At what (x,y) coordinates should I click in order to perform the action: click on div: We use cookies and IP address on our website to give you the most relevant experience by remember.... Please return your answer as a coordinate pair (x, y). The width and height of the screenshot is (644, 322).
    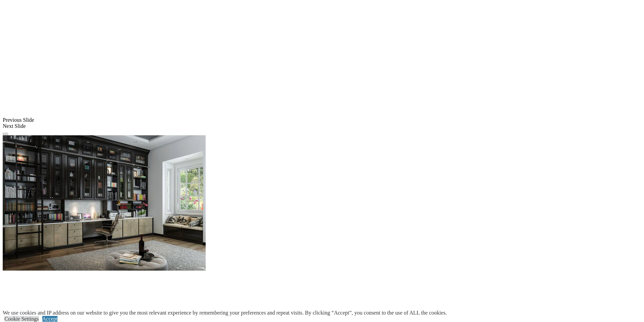
    Looking at the image, I should click on (225, 313).